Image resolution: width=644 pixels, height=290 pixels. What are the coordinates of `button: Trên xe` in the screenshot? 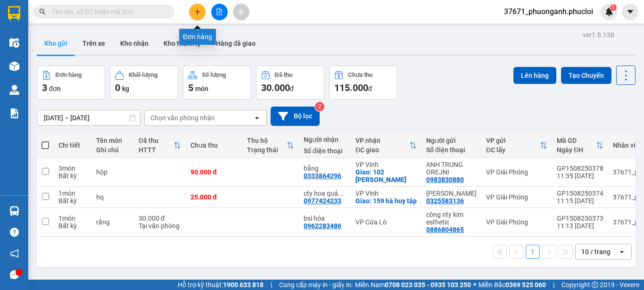 It's located at (94, 43).